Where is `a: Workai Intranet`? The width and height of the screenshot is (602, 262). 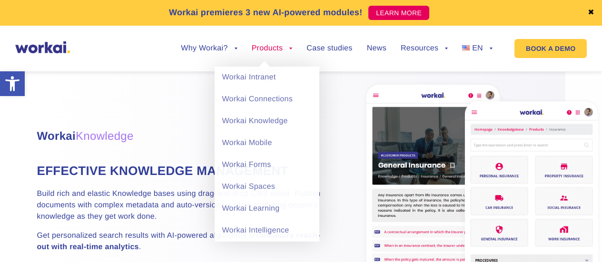 a: Workai Intranet is located at coordinates (267, 78).